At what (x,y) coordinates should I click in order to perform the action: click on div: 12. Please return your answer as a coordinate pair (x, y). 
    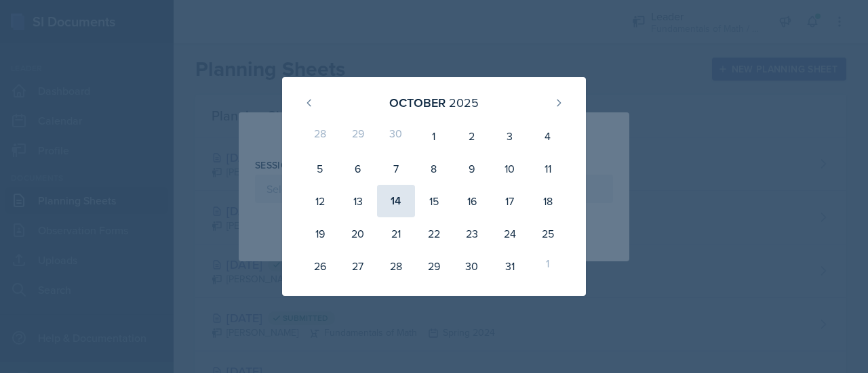
    Looking at the image, I should click on (320, 201).